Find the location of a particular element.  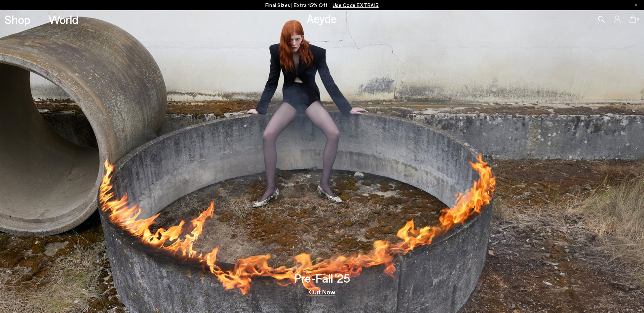

a: 0 is located at coordinates (632, 19).